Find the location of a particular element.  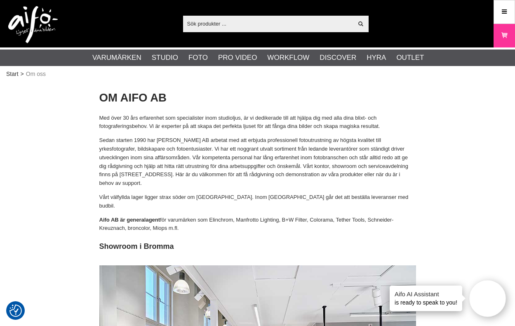

a: Discover is located at coordinates (338, 58).